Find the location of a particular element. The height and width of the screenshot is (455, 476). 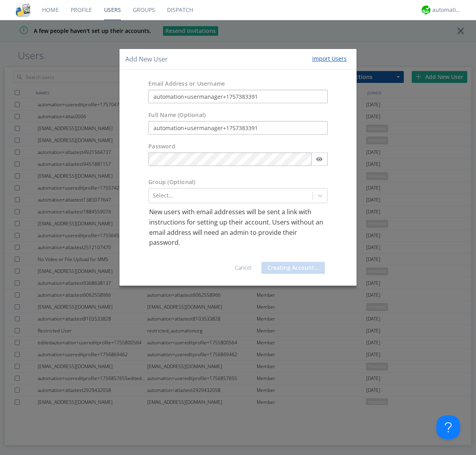

label: Email Address or Username is located at coordinates (187, 84).